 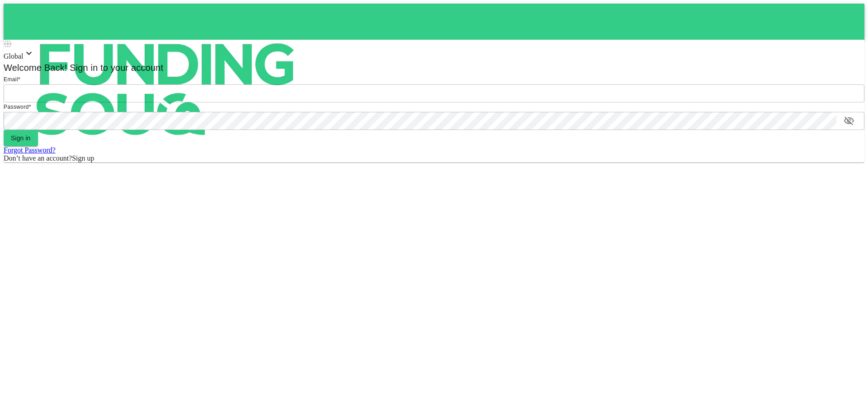 I want to click on button: Sign in, so click(x=20, y=138).